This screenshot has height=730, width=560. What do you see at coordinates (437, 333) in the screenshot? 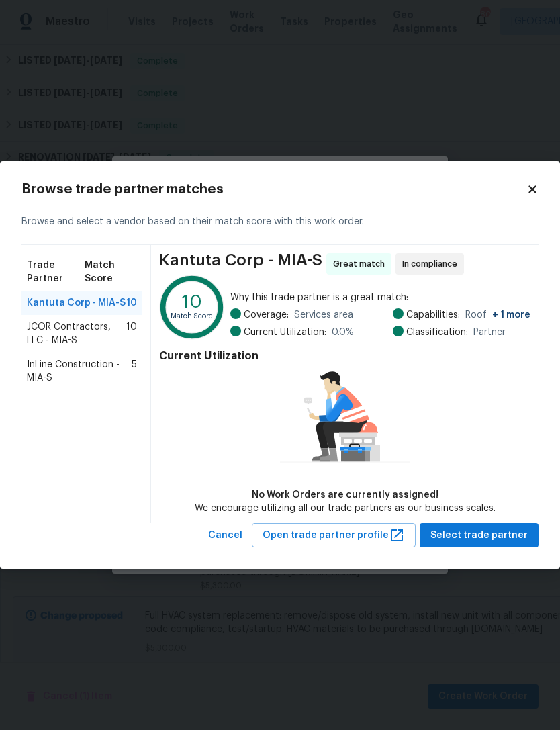
I see `span: Classification:` at bounding box center [437, 333].